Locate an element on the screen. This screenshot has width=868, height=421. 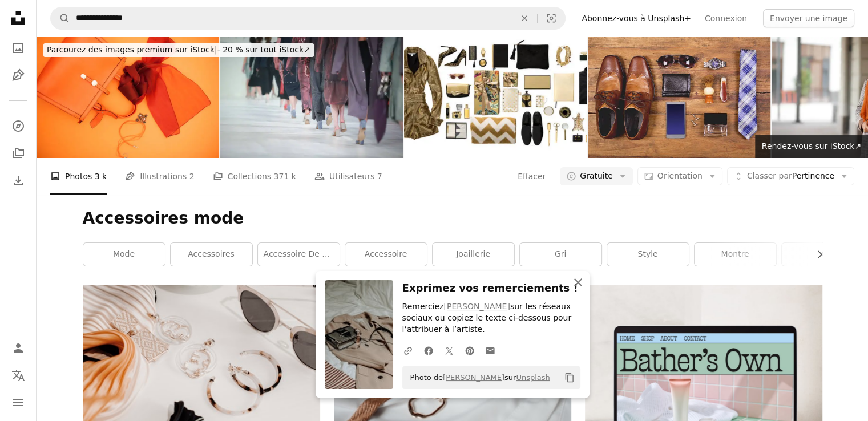
span: Parcourez des images premium sur iStock | is located at coordinates (132, 50).